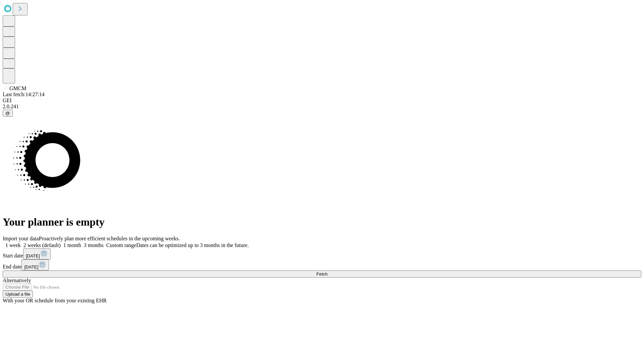 This screenshot has width=644, height=362. Describe the element at coordinates (322, 107) in the screenshot. I see `div: 2.0.241` at that location.